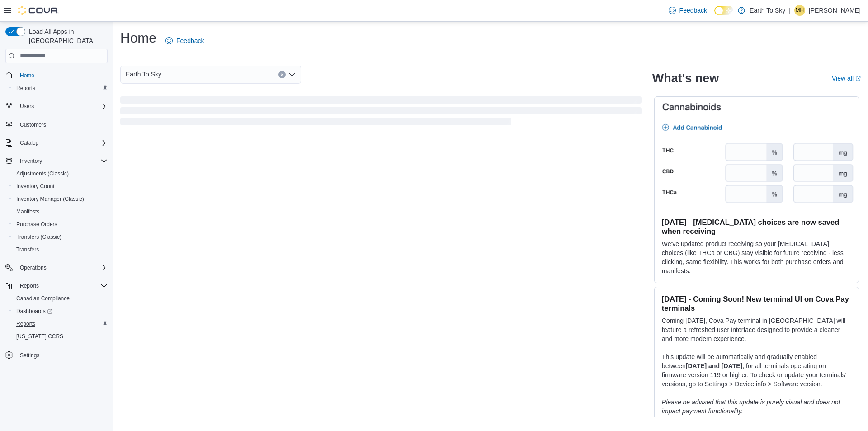  Describe the element at coordinates (28, 212) in the screenshot. I see `a: Manifests` at that location.